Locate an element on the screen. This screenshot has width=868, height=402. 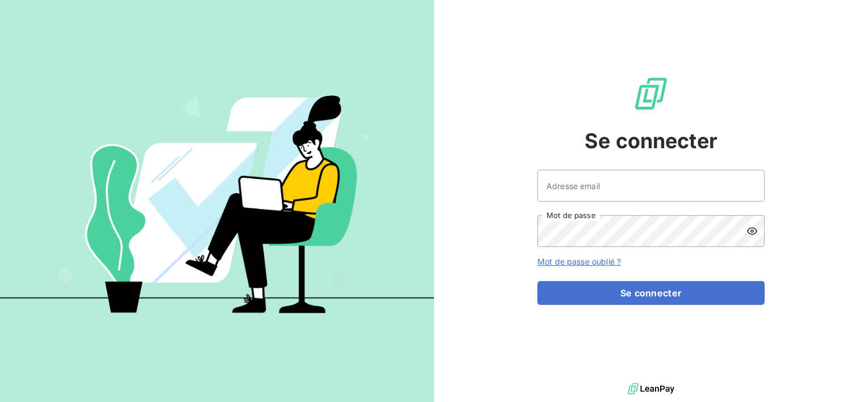
span: Se connecter is located at coordinates (651, 141).